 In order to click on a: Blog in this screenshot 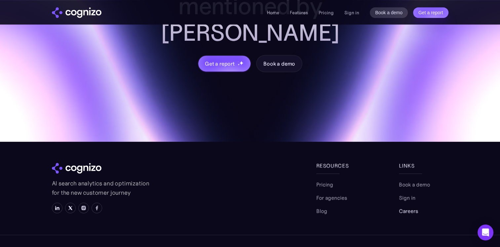, I will do `click(322, 211)`.